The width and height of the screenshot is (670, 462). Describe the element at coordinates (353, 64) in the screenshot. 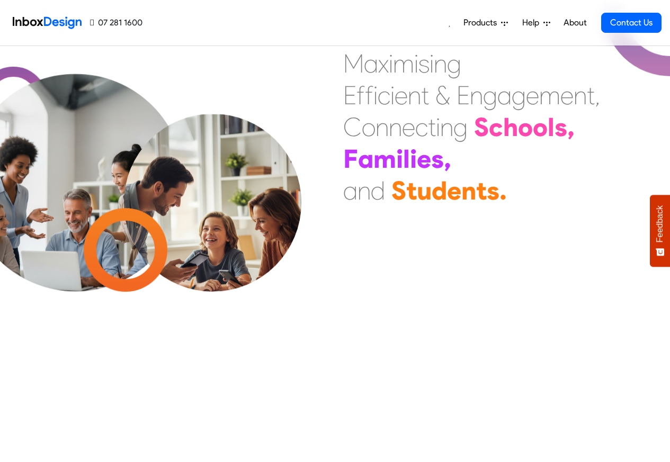

I see `div: M` at that location.